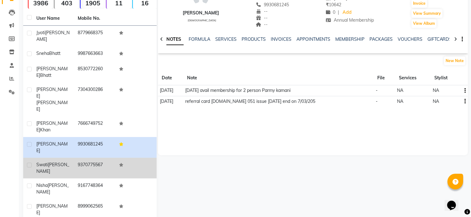 The image size is (471, 217). I want to click on a: APPOINTMENTS, so click(314, 39).